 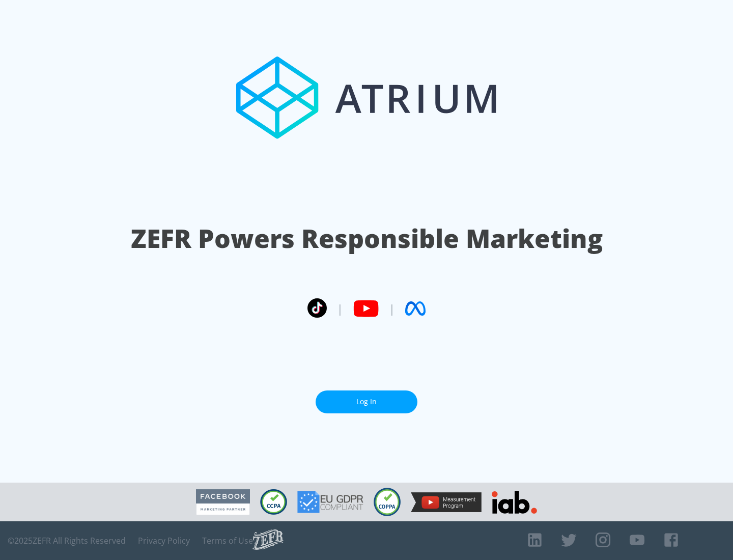 I want to click on h1: ZEFR Powers Responsible Marketing, so click(x=366, y=238).